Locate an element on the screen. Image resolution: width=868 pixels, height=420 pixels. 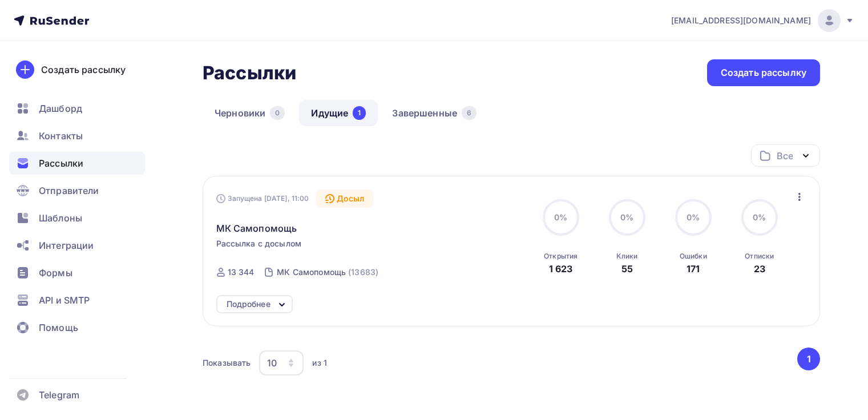
a: Контакты is located at coordinates (77, 136).